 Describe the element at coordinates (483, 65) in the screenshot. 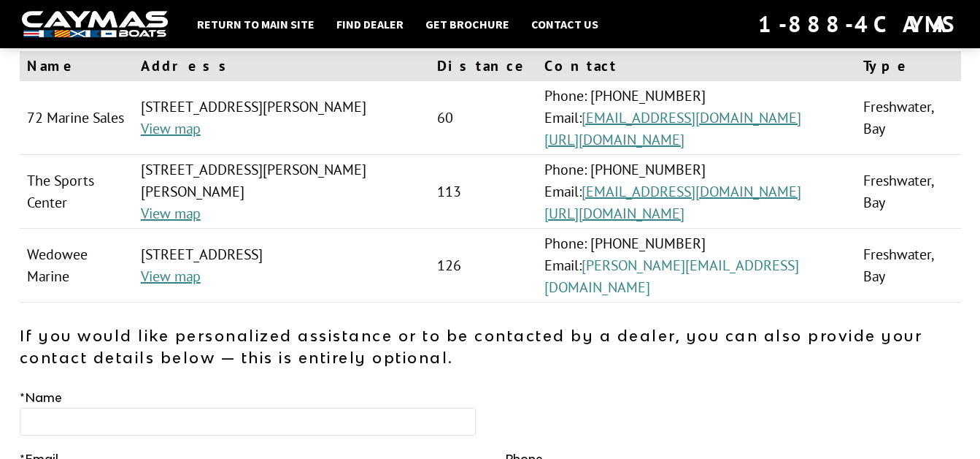

I see `th: Distance` at that location.